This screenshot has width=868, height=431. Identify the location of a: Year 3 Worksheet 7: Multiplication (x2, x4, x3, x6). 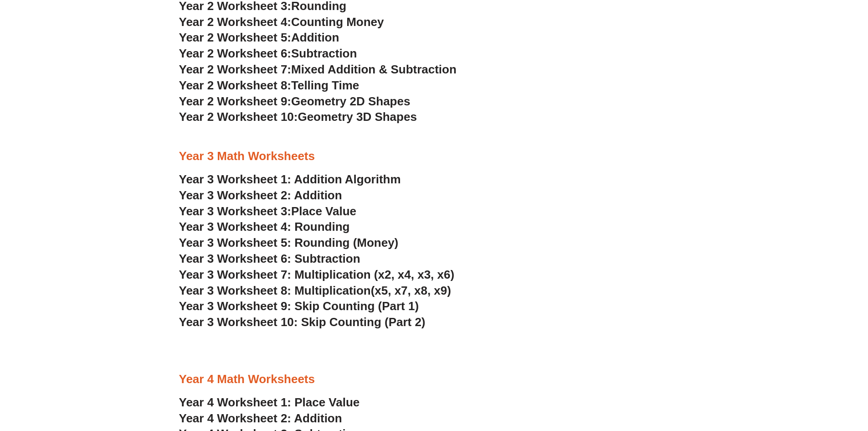
(317, 275).